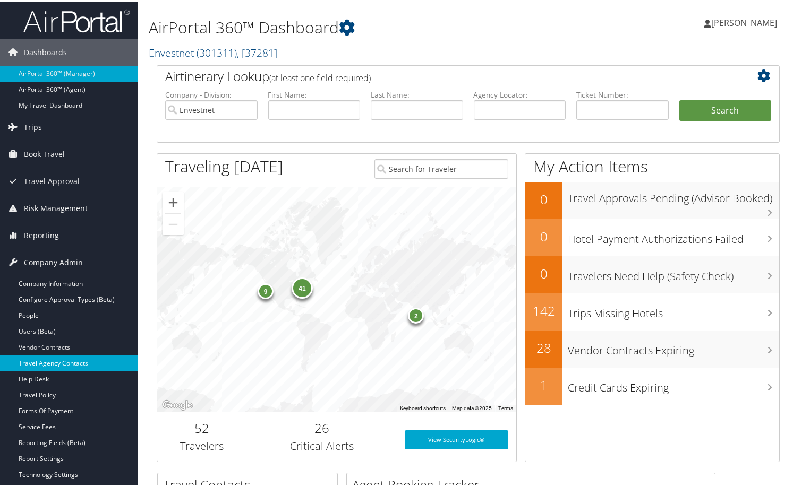 The height and width of the screenshot is (487, 793). Describe the element at coordinates (544, 347) in the screenshot. I see `h2: 28` at that location.